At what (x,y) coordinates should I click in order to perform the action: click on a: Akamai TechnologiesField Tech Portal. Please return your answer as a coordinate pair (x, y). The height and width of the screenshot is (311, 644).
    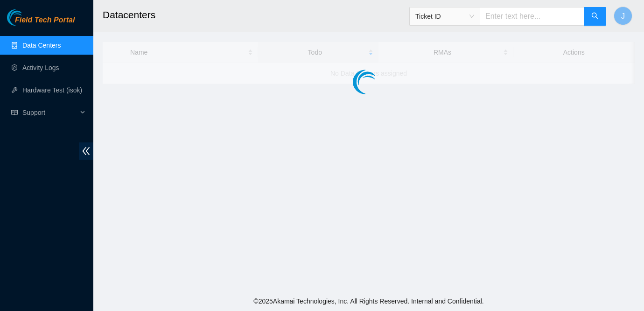
    Looking at the image, I should click on (41, 23).